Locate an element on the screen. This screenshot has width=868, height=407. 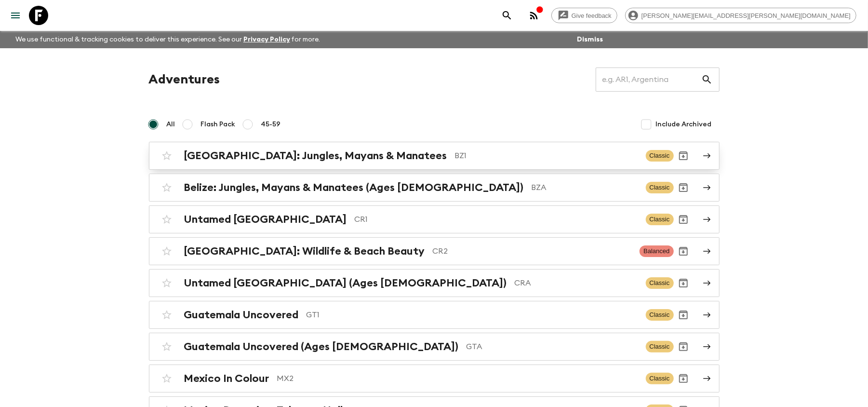
button: search adventures is located at coordinates (507, 15).